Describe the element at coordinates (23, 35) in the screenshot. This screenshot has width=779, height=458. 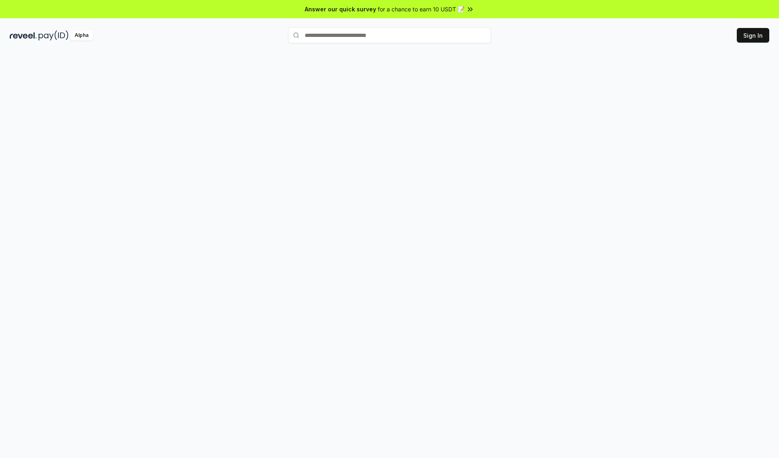
I see `img: reveel_dark` at that location.